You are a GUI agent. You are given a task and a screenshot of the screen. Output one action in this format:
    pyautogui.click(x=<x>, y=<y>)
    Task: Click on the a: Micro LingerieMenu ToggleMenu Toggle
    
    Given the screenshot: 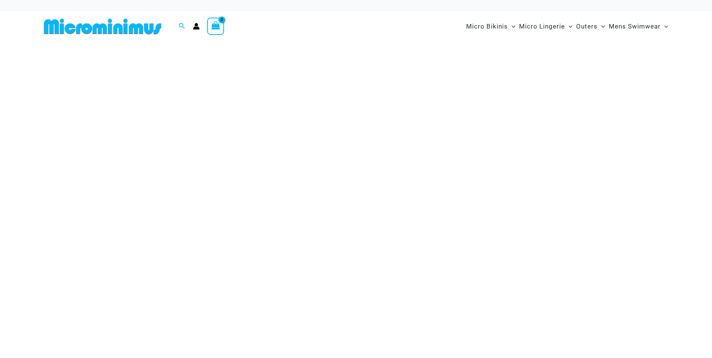 What is the action you would take?
    pyautogui.click(x=546, y=26)
    